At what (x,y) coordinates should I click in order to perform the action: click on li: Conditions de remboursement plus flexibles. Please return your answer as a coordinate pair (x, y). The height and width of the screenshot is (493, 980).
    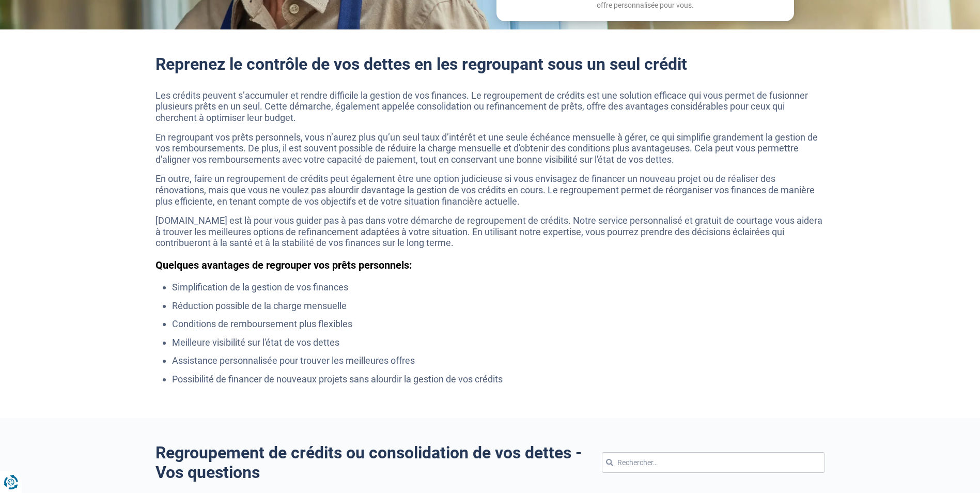
    Looking at the image, I should click on (499, 324).